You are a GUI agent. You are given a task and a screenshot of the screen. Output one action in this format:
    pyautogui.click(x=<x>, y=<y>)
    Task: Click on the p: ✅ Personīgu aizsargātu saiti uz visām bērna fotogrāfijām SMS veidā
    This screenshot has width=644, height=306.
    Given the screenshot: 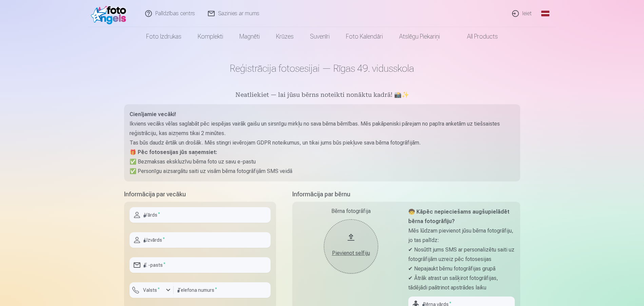 What is the action you would take?
    pyautogui.click(x=322, y=171)
    